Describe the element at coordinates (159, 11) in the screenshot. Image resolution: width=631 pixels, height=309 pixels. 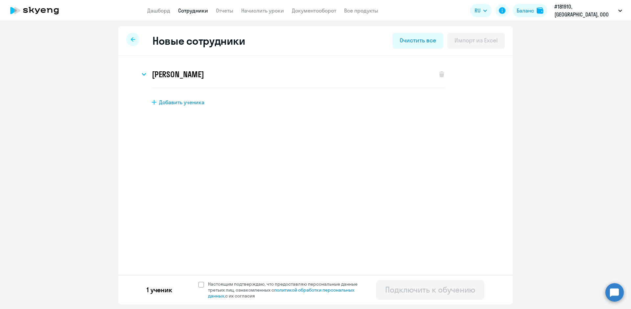
I see `a: Дашборд` at that location.